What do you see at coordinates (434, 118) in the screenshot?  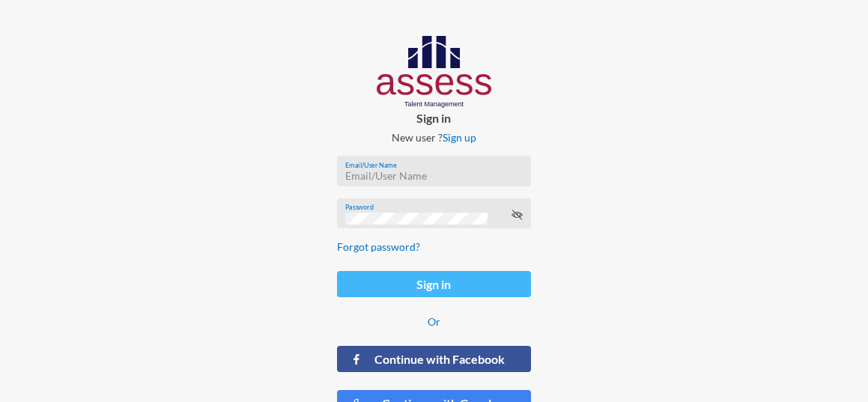 I see `p: Sign in` at bounding box center [434, 118].